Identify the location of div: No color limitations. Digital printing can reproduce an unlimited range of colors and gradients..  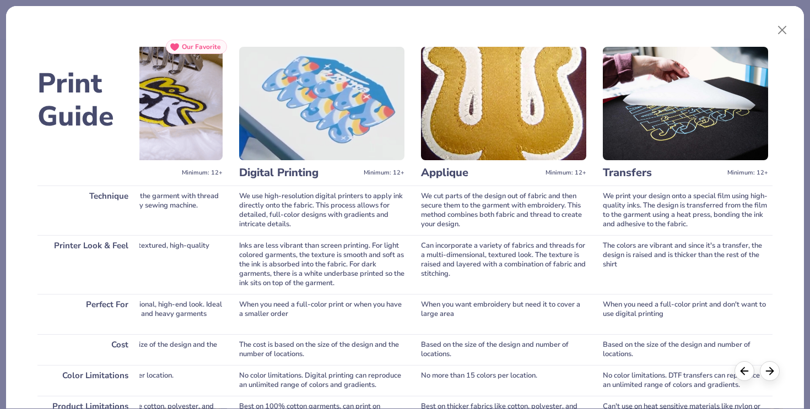
(322, 381).